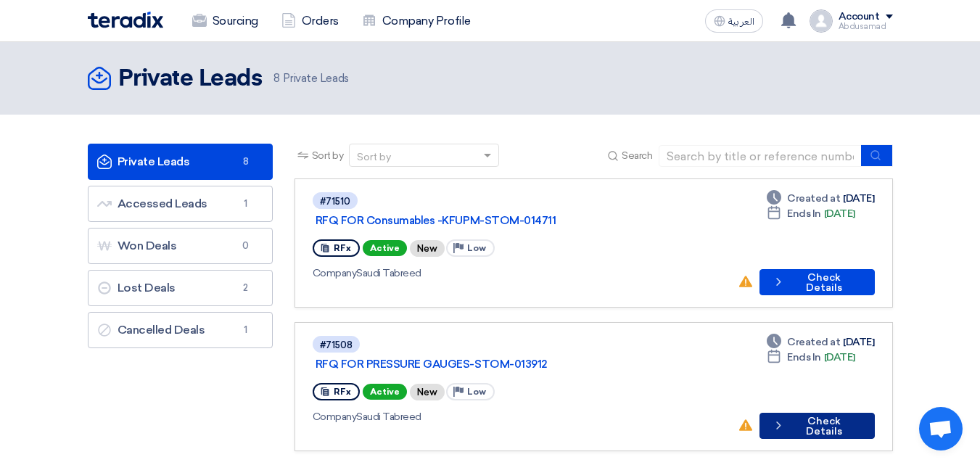 This screenshot has height=465, width=980. I want to click on div: Account, so click(859, 16).